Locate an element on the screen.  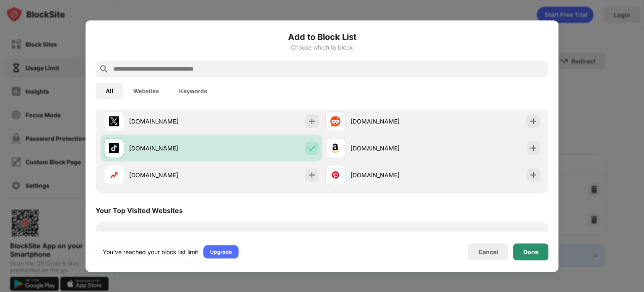
div: Upgrade is located at coordinates (221, 252).